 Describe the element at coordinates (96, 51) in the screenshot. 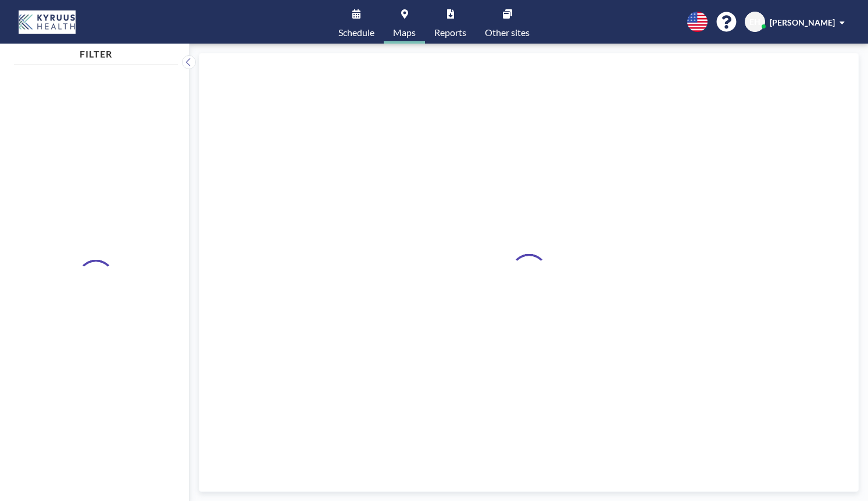

I see `h4: FILTER` at that location.